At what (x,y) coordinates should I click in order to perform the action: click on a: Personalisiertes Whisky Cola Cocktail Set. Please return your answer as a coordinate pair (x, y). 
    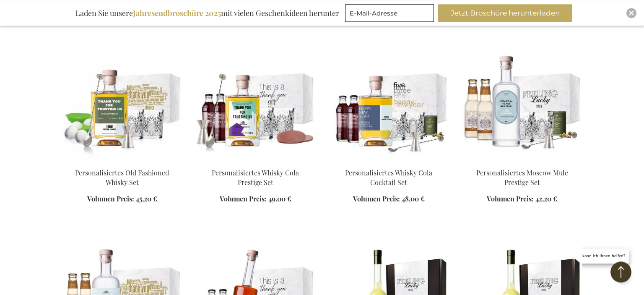
    Looking at the image, I should click on (389, 178).